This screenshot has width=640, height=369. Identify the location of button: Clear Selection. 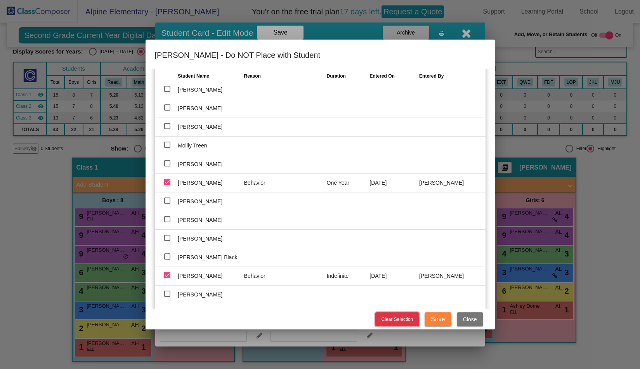
(397, 320).